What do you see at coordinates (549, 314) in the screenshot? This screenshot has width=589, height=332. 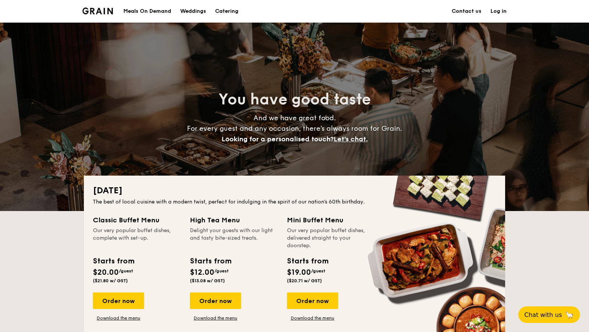 I see `button: Chat with us🦙` at bounding box center [549, 314].